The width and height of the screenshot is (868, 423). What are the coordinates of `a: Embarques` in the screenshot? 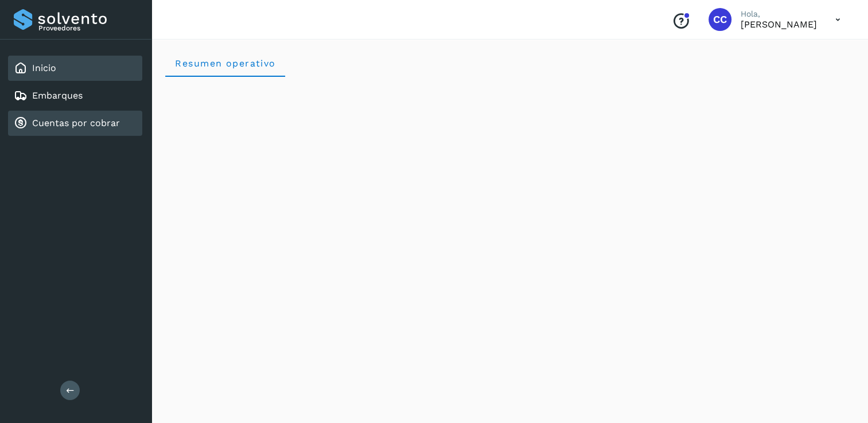 It's located at (57, 95).